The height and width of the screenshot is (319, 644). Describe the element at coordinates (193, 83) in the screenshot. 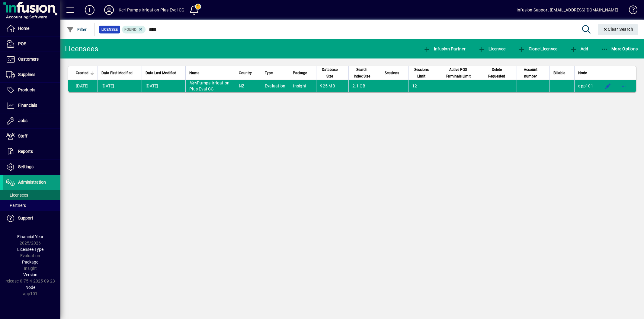

I see `em: Keri` at that location.